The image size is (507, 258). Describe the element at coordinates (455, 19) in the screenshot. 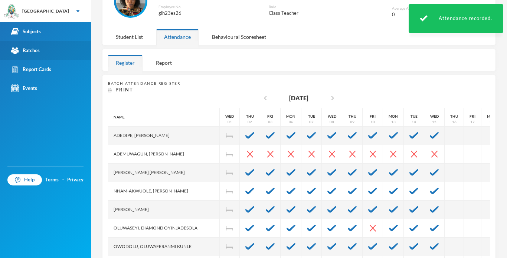

I see `div: Attendance recorded.` at that location.